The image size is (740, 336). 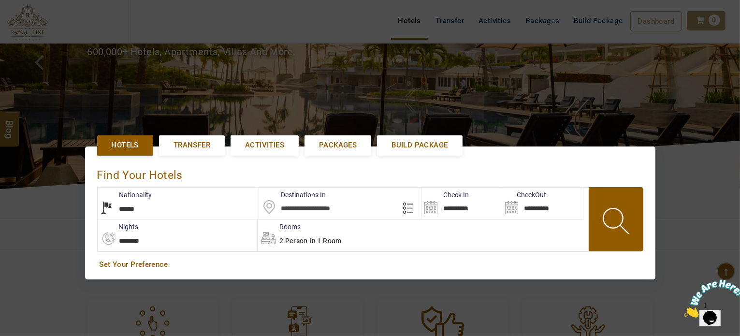 I want to click on span: Build Package, so click(x=420, y=145).